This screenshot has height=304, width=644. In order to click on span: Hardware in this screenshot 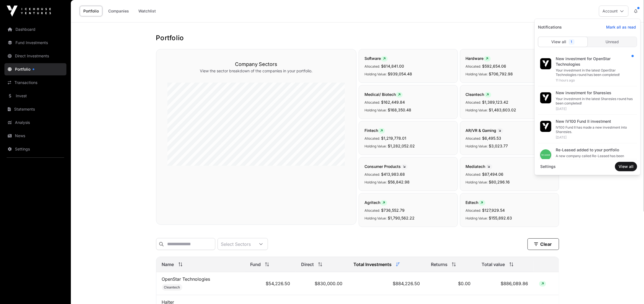, I will do `click(478, 58)`.